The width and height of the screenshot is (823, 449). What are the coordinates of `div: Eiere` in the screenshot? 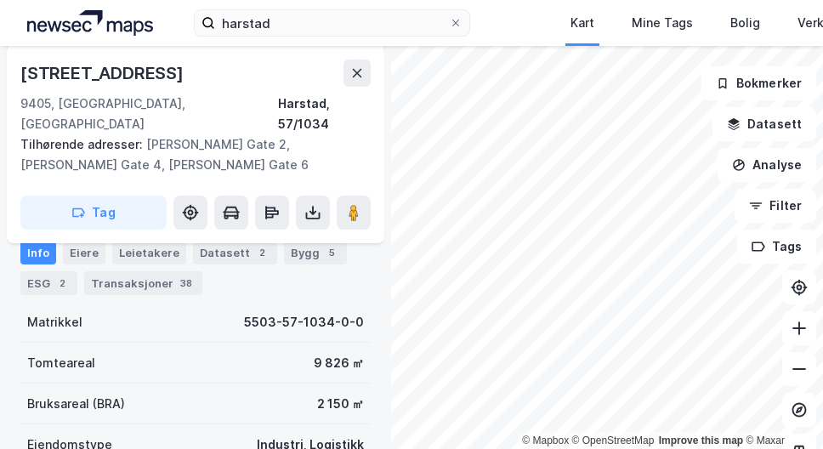 It's located at (84, 253).